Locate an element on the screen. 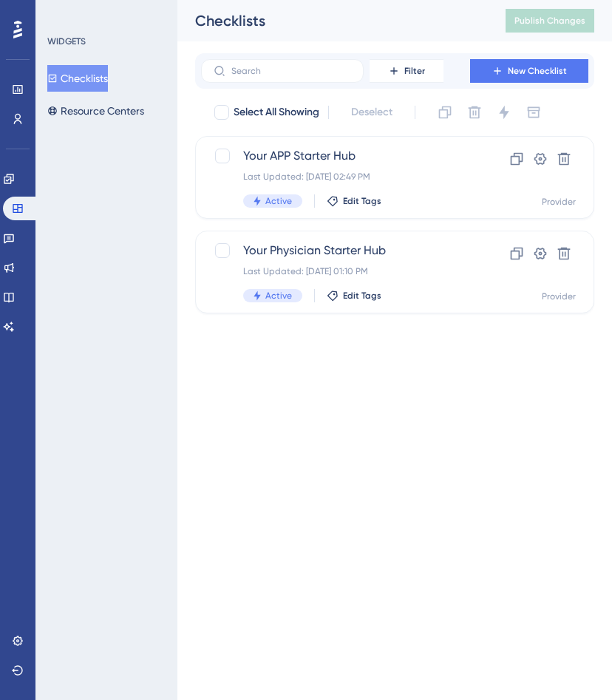 Image resolution: width=612 pixels, height=700 pixels. button: Checklists is located at coordinates (77, 78).